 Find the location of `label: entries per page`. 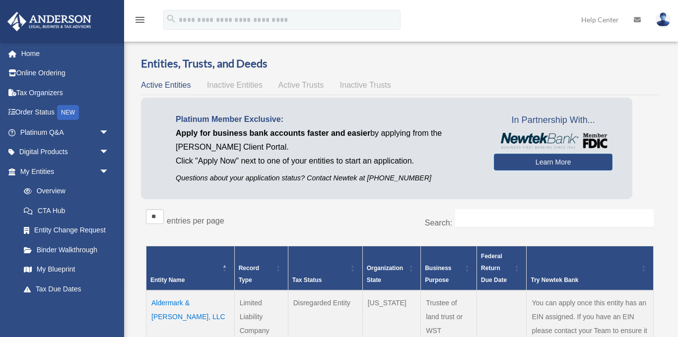

label: entries per page is located at coordinates (195, 221).